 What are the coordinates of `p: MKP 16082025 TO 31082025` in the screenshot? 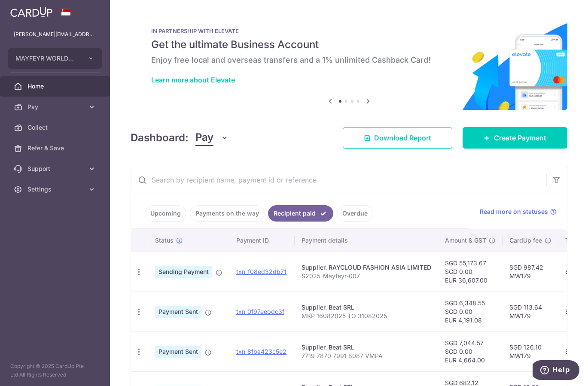 It's located at (367, 316).